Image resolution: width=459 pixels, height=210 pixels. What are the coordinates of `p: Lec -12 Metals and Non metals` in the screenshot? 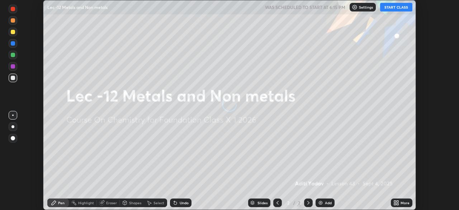 It's located at (77, 7).